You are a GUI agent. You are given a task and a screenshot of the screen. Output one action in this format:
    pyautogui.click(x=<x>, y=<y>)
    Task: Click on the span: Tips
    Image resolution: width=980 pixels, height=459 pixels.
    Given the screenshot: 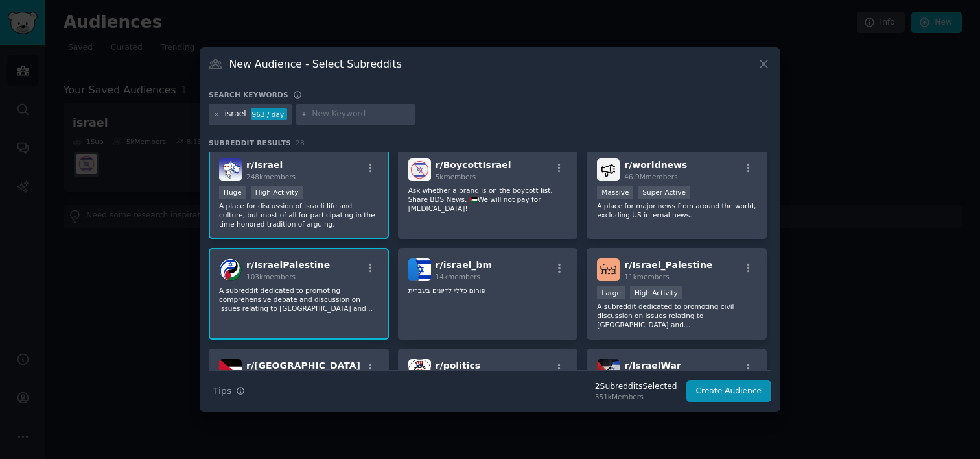 What is the action you would take?
    pyautogui.click(x=222, y=391)
    